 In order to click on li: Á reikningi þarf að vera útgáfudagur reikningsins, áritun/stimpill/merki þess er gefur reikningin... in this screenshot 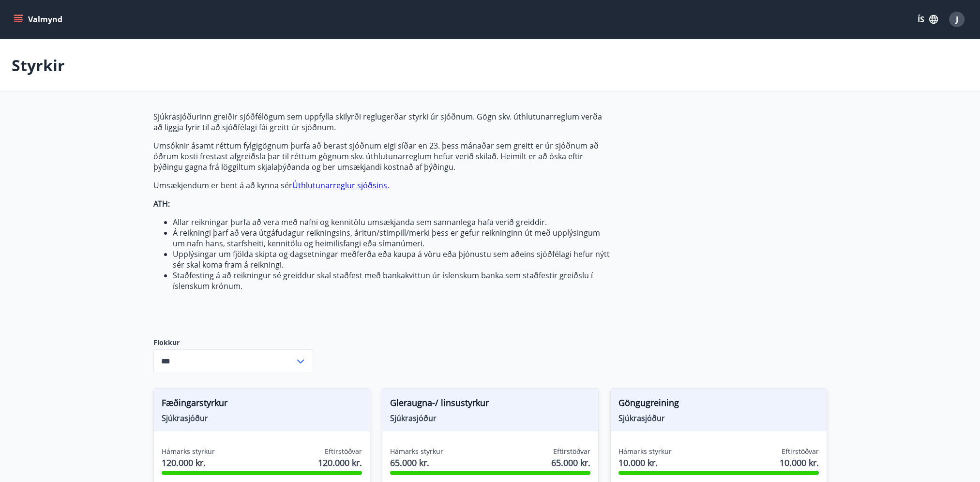, I will do `click(391, 238)`.